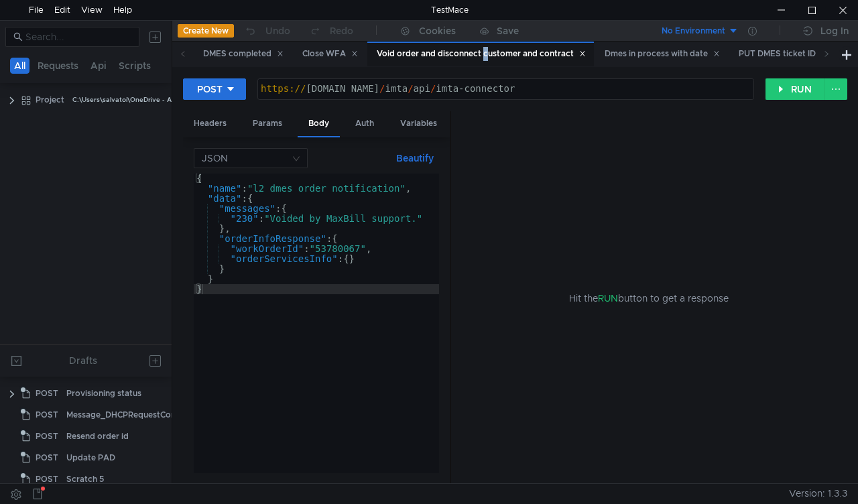  Describe the element at coordinates (692, 31) in the screenshot. I see `button: No Environment` at that location.